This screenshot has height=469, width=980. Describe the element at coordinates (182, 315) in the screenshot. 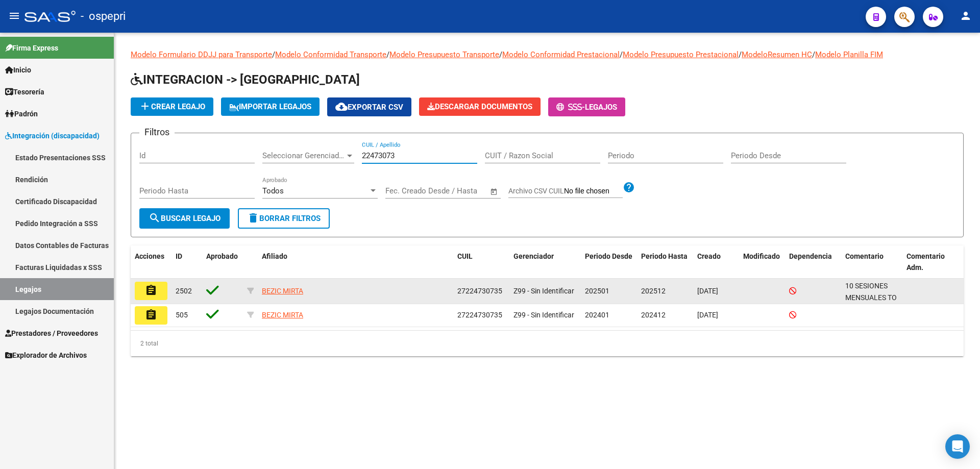

I see `span: 505` at that location.